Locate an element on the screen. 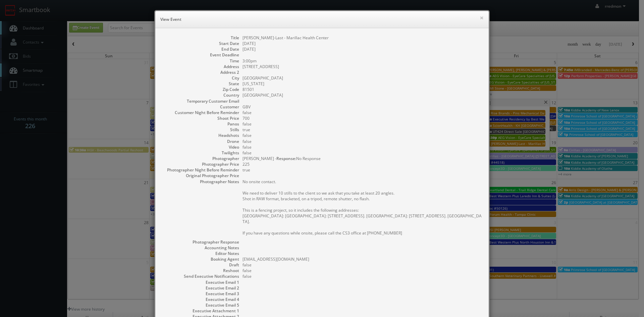  dd: 225 is located at coordinates (362, 164).